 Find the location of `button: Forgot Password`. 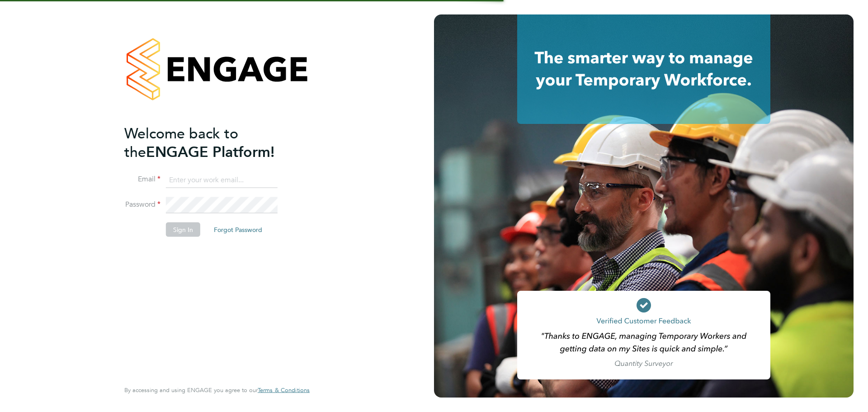

button: Forgot Password is located at coordinates (238, 230).